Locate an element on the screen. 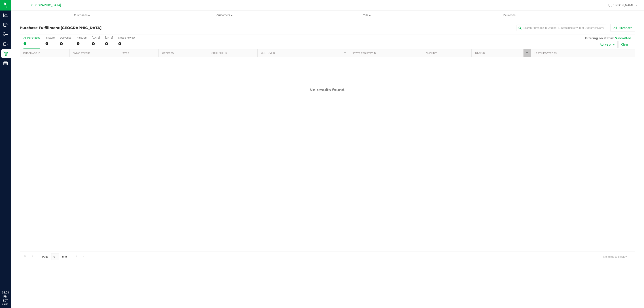  span: Filtering on status: is located at coordinates (599, 38).